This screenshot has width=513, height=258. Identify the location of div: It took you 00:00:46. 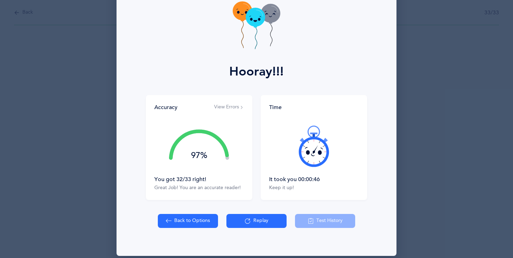
(314, 180).